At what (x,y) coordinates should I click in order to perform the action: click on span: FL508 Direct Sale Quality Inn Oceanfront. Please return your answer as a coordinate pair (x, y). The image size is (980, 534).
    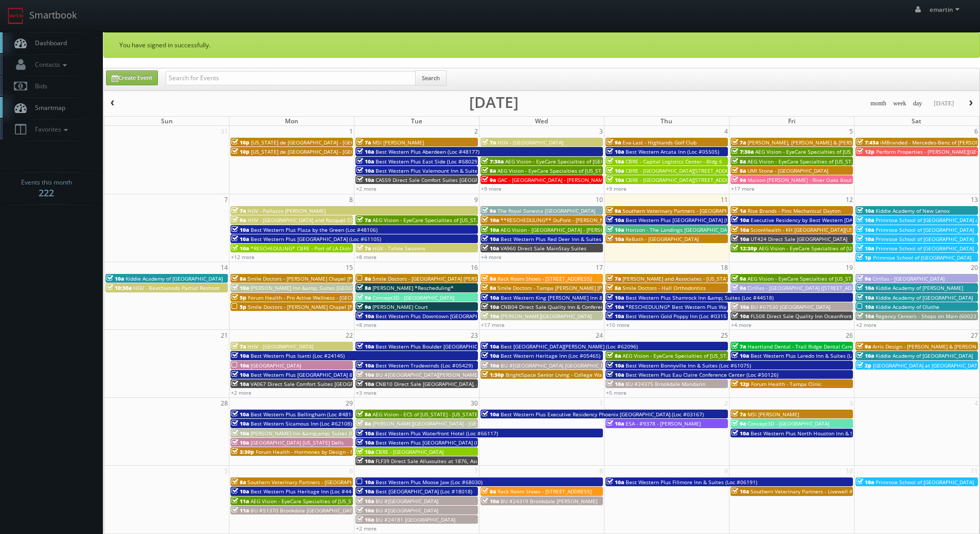
    Looking at the image, I should click on (801, 316).